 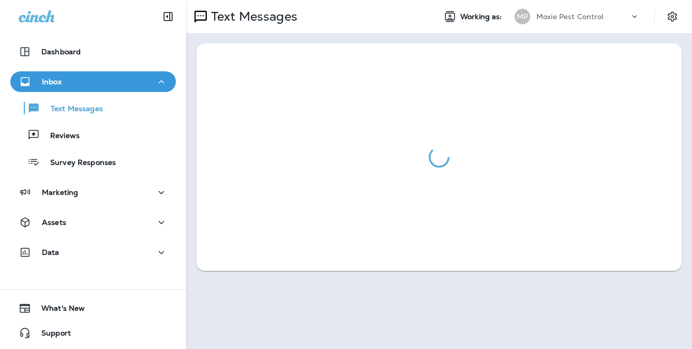 I want to click on p: Survey Responses, so click(x=78, y=163).